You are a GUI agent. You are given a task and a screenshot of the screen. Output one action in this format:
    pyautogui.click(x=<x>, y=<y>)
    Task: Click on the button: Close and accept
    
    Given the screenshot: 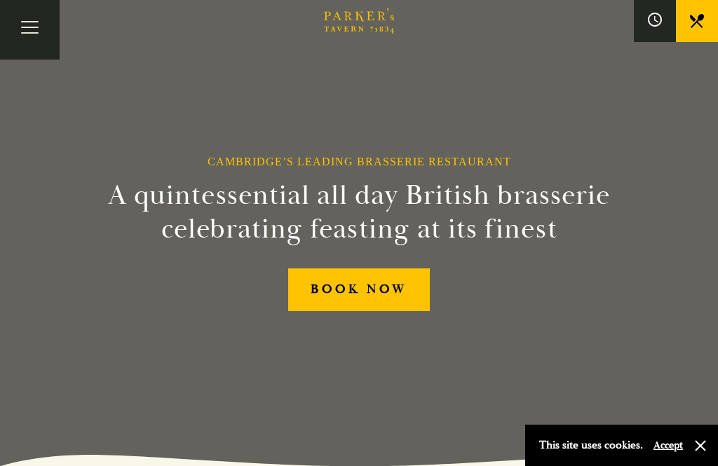 What is the action you would take?
    pyautogui.click(x=701, y=446)
    